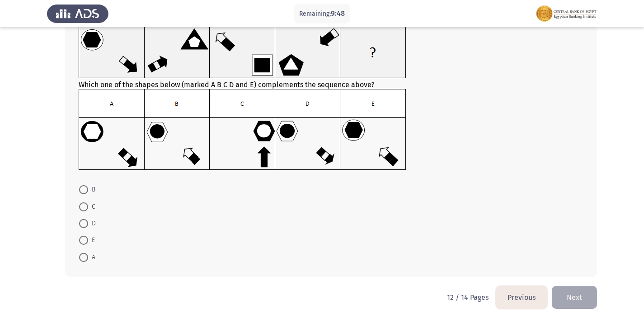 The height and width of the screenshot is (322, 644). What do you see at coordinates (322, 13) in the screenshot?
I see `p: Remaining:` at bounding box center [322, 13].